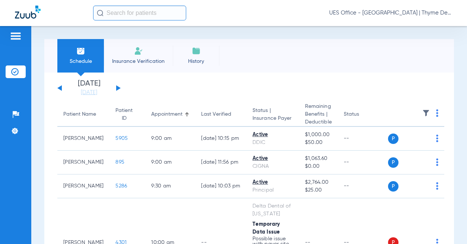  Describe the element at coordinates (272, 118) in the screenshot. I see `span: Insurance Payer` at that location.